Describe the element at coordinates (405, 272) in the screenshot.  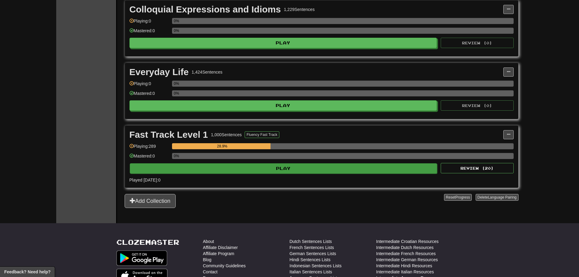
I see `a: Intermediate Italian Resources` at that location.